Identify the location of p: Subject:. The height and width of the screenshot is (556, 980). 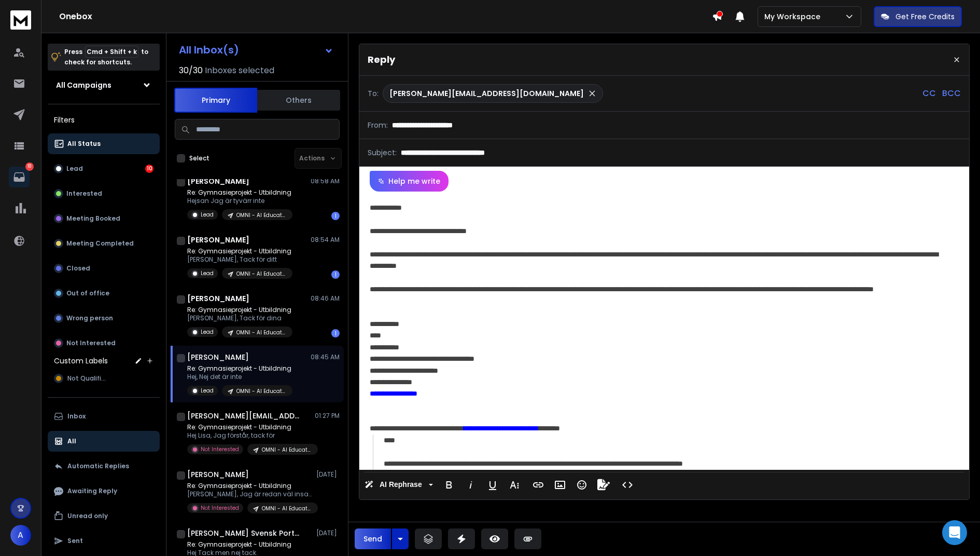
(383, 153).